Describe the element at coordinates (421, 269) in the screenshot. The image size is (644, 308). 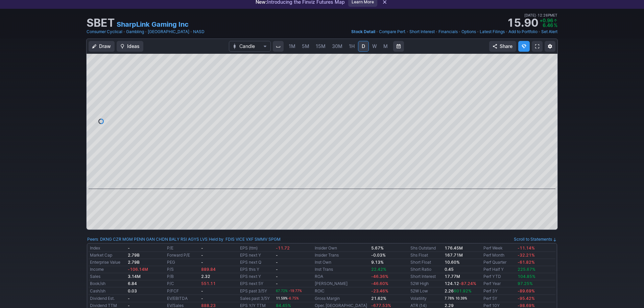
I see `a: Short Ratio` at that location.